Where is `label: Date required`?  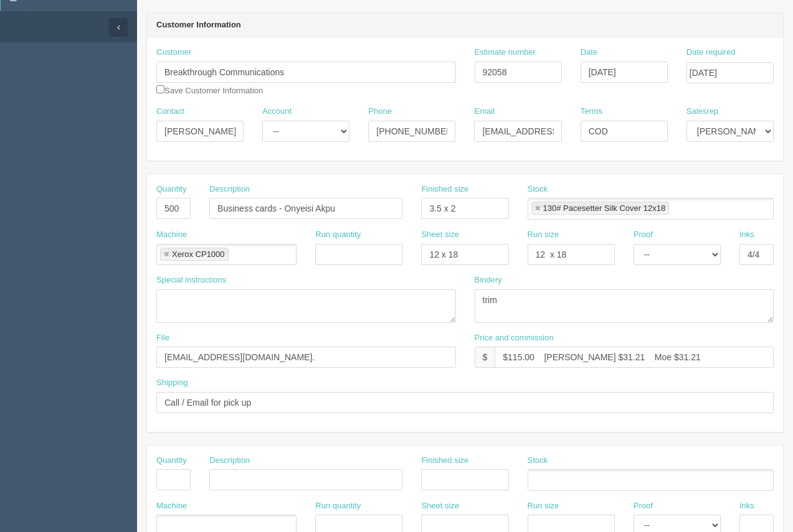 label: Date required is located at coordinates (711, 52).